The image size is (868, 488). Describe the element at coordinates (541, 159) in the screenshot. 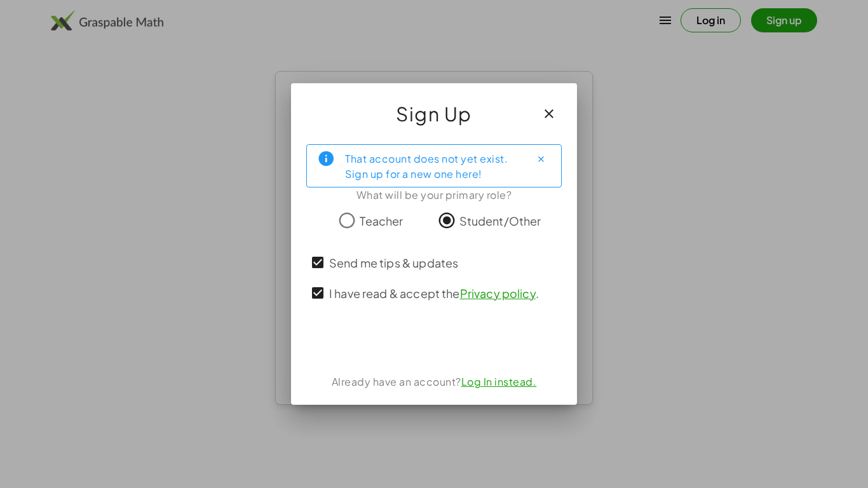

I see `button: Close` at that location.